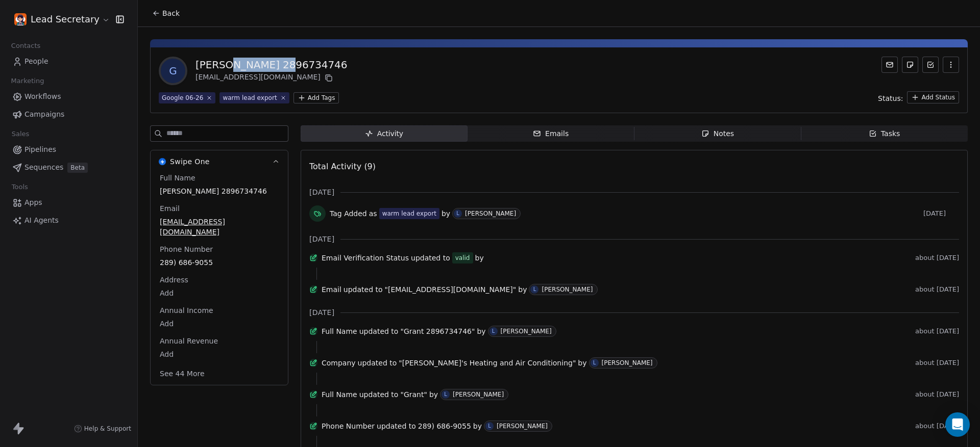 This screenshot has height=447, width=980. What do you see at coordinates (316, 98) in the screenshot?
I see `button: Add Tags` at bounding box center [316, 98].